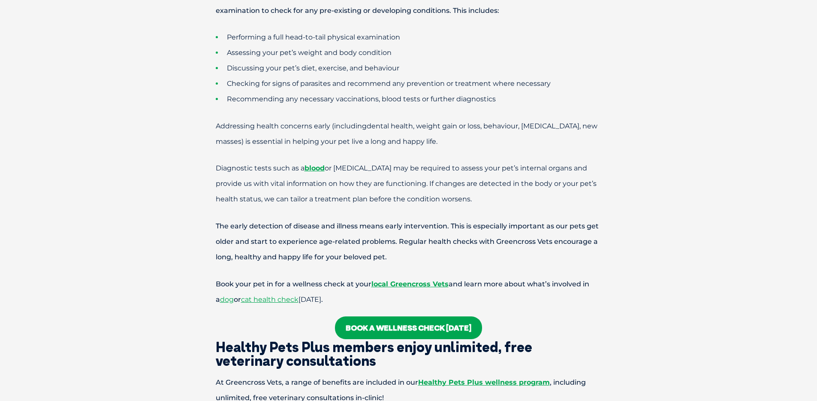  Describe the element at coordinates (309, 52) in the screenshot. I see `span: Assessing your pet’s weight and body condition` at that location.